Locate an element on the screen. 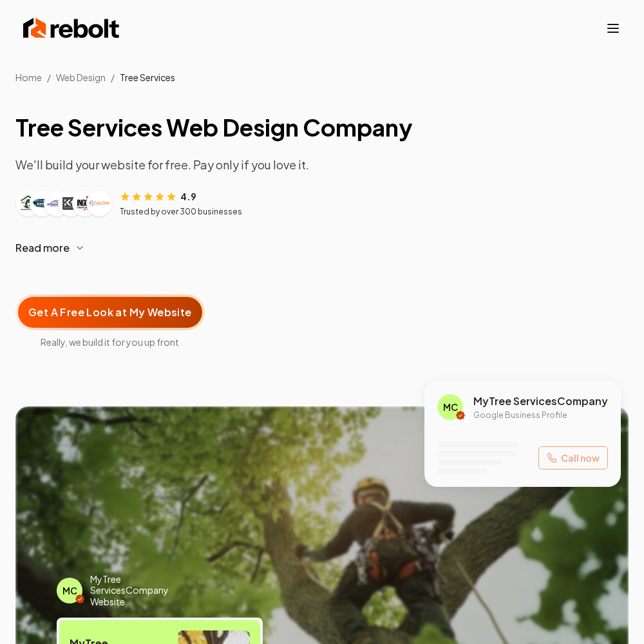 This screenshot has width=644, height=644. span: Tree Services is located at coordinates (147, 77).